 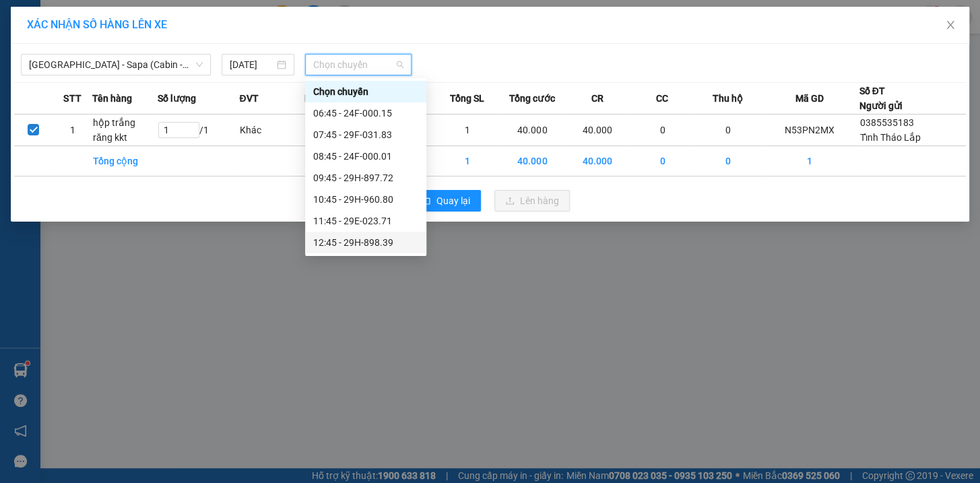 What do you see at coordinates (112, 98) in the screenshot?
I see `span: Tên hàng` at bounding box center [112, 98].